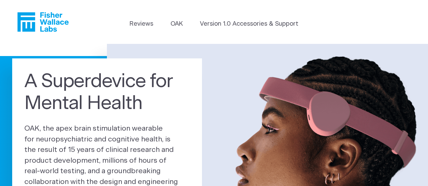  Describe the element at coordinates (176, 24) in the screenshot. I see `a: OAK` at that location.